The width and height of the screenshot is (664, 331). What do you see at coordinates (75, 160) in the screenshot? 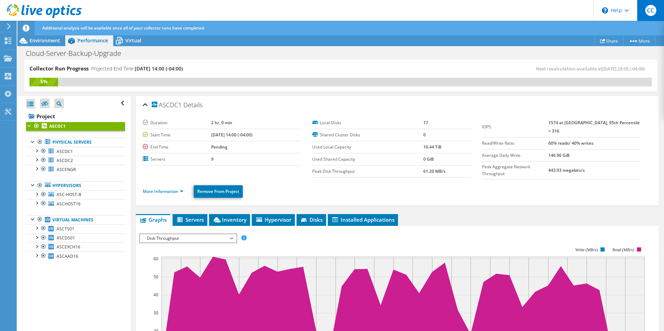
I see `a: ASCDC2` at bounding box center [75, 160].